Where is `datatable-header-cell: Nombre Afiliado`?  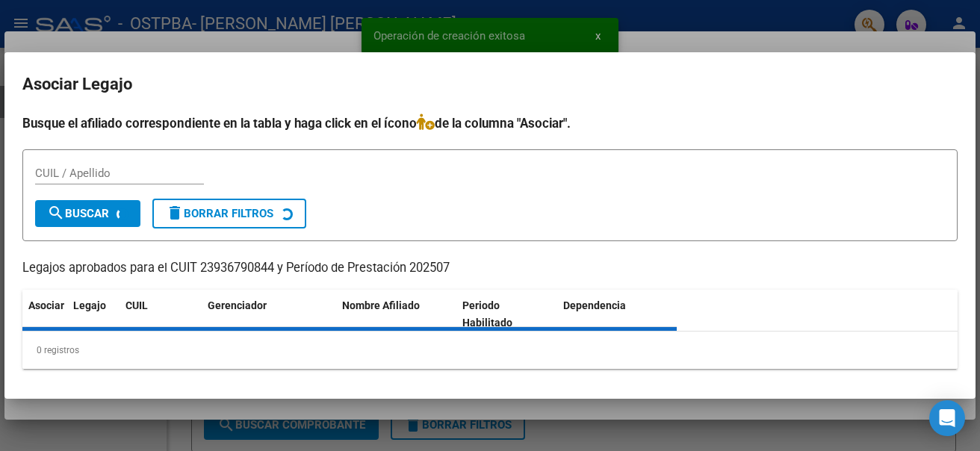 datatable-header-cell: Nombre Afiliado is located at coordinates (396, 314).